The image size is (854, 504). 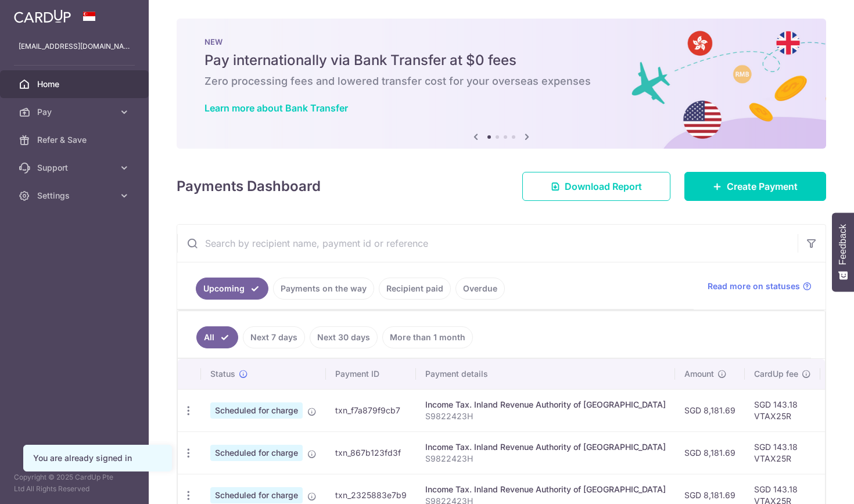 What do you see at coordinates (843, 252) in the screenshot?
I see `button: Feedback - Show survey` at bounding box center [843, 252].